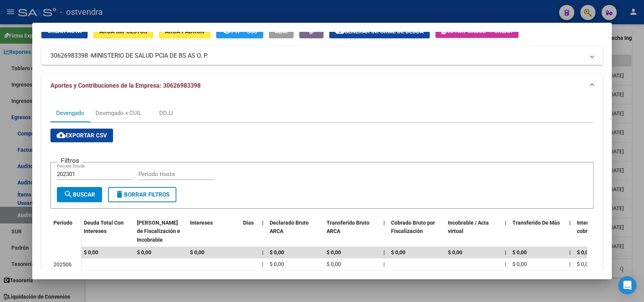 This screenshot has height=302, width=644. Describe the element at coordinates (598, 227) in the screenshot. I see `span: Interés Aporte cobrado por ARCA` at that location.